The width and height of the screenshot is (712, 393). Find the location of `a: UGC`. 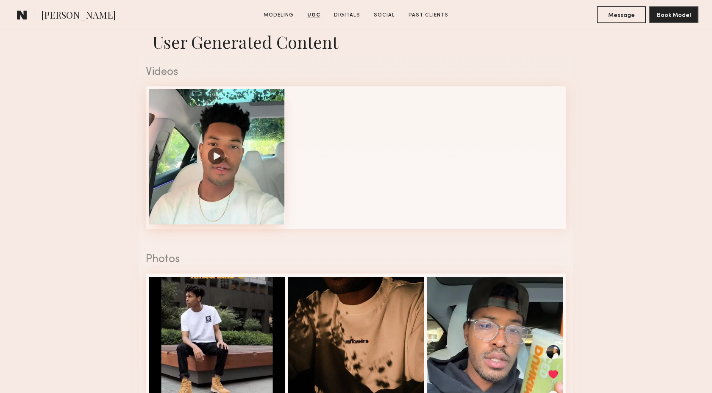

a: UGC is located at coordinates (313, 15).